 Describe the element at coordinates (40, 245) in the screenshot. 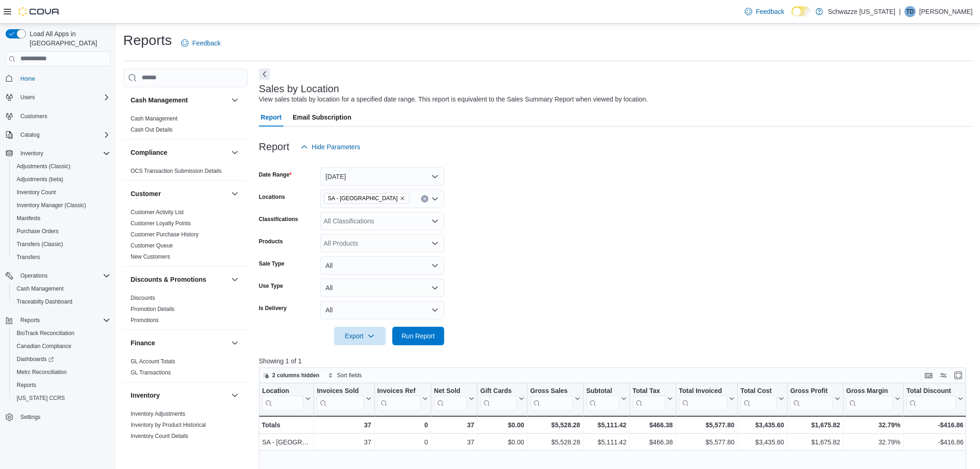

I see `a: Transfers (Classic)` at that location.